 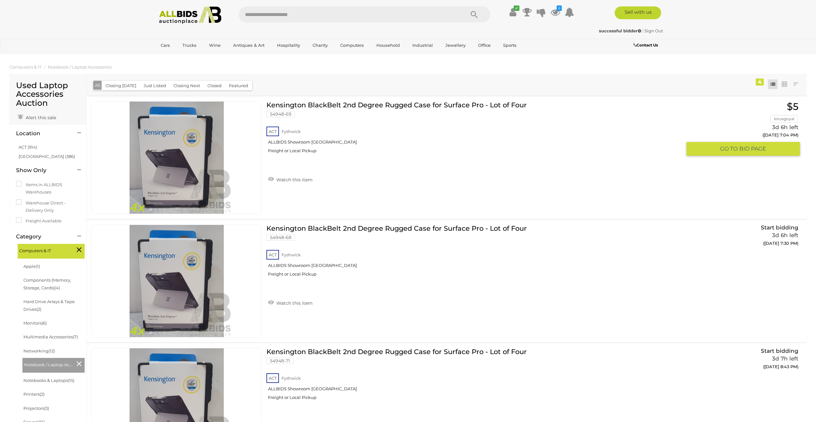 What do you see at coordinates (49, 381) in the screenshot?
I see `a: Notebooks & Laptops(15)` at bounding box center [49, 381].